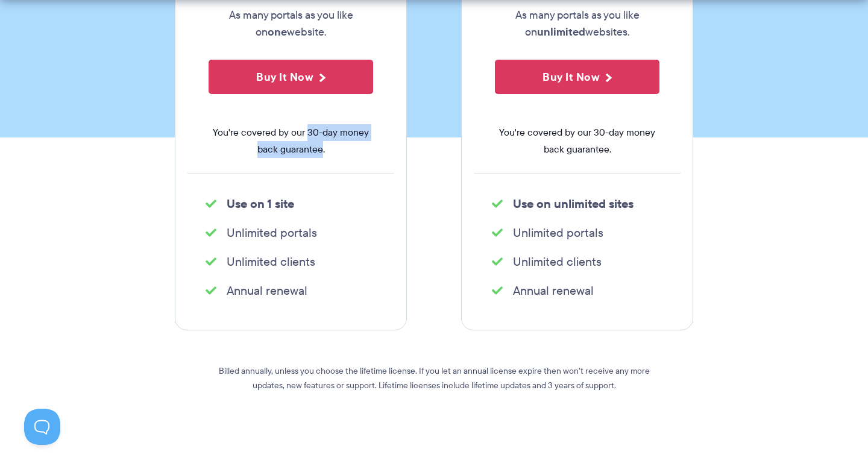 This screenshot has width=868, height=469. I want to click on strong: unlimited, so click(561, 31).